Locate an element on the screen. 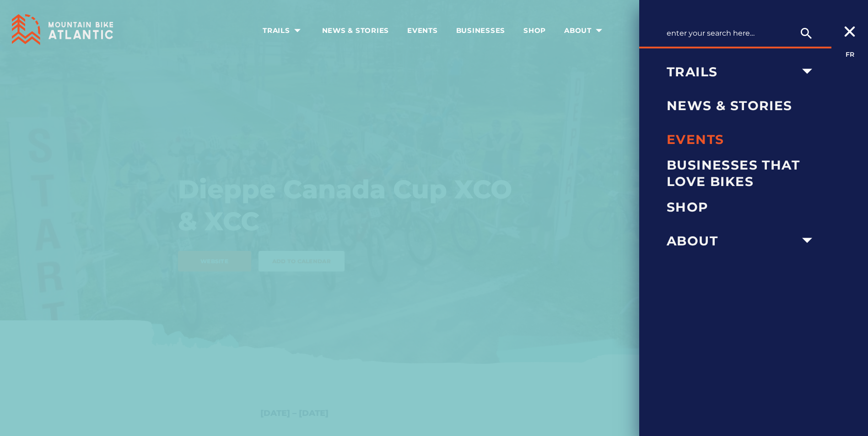 The width and height of the screenshot is (868, 436). span: Businesses is located at coordinates (481, 30).